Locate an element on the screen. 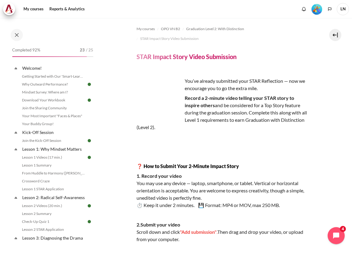  h4: STAR Impact Story Video Submission is located at coordinates (186, 57).